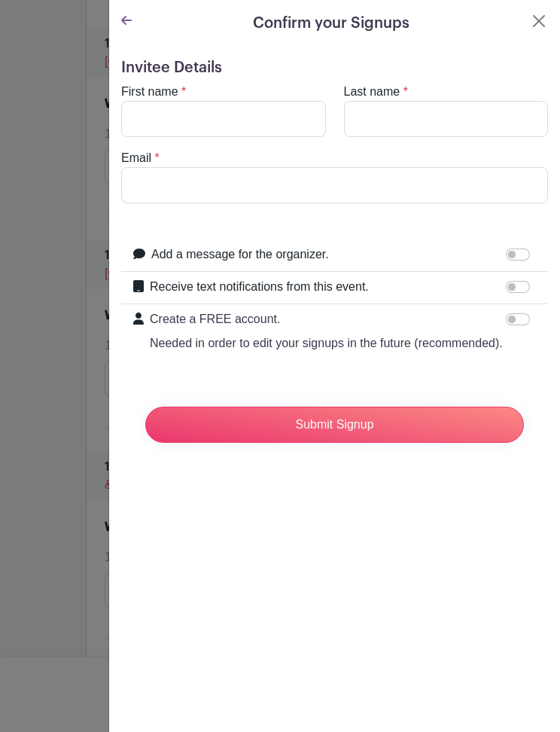 This screenshot has width=560, height=732. I want to click on p: Create a FREE account., so click(326, 320).